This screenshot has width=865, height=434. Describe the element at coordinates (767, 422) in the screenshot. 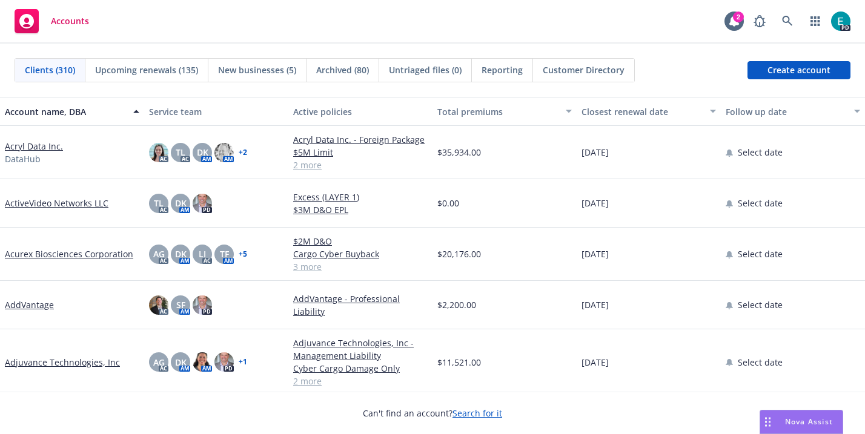

I see `div: Drag to move` at that location.